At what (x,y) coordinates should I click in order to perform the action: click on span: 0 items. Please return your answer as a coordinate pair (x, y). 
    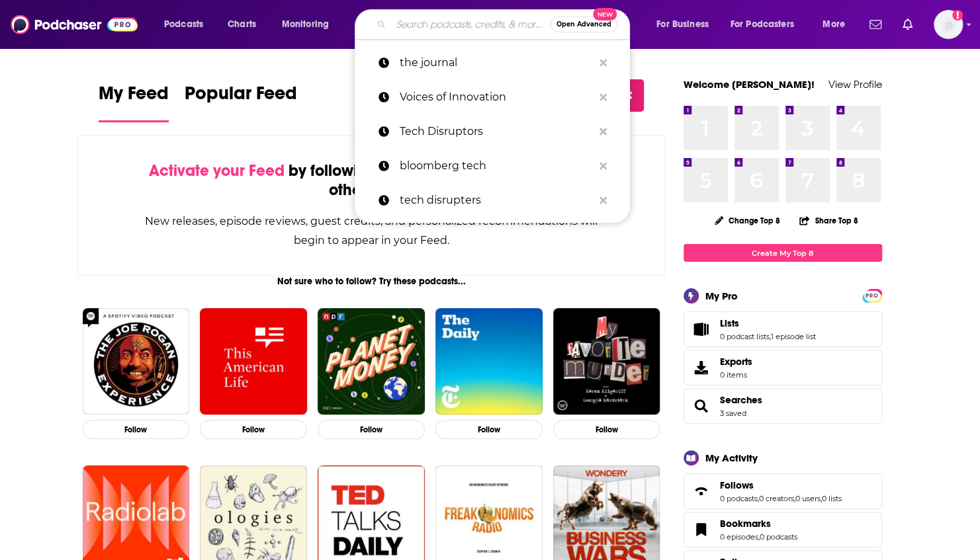
    Looking at the image, I should click on (735, 375).